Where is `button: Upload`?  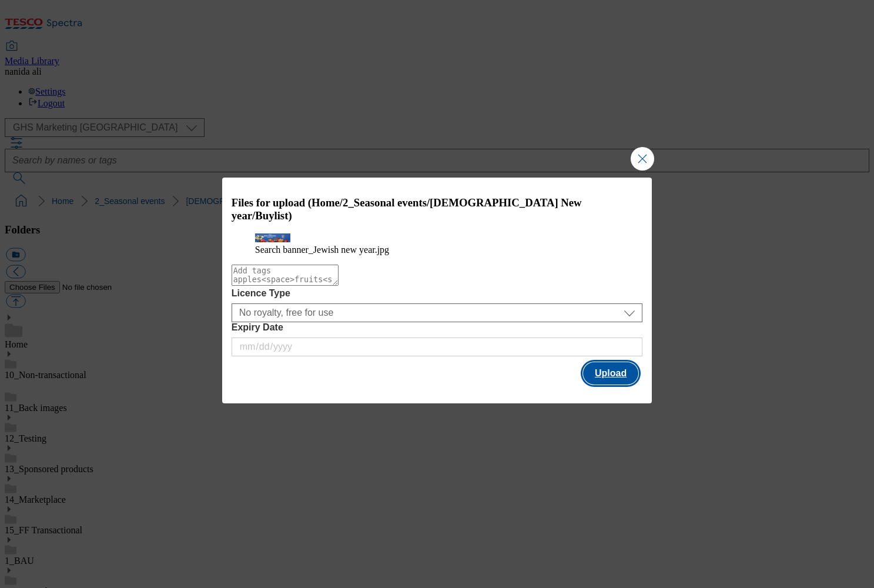 button: Upload is located at coordinates (611, 374).